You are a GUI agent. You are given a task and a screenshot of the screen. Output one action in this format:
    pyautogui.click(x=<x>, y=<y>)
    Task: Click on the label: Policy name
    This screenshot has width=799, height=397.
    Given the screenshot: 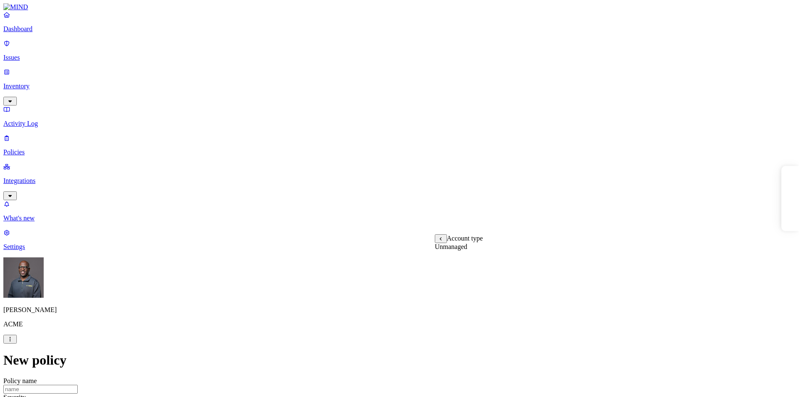 What is the action you would take?
    pyautogui.click(x=20, y=380)
    